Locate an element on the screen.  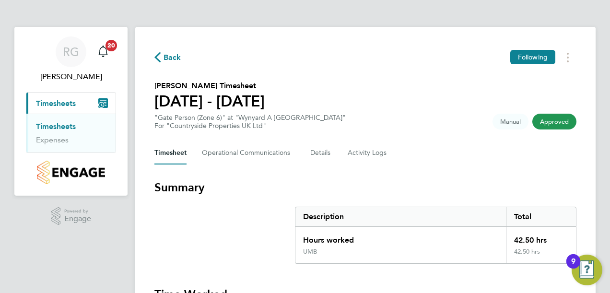
a: 20 is located at coordinates (103, 52).